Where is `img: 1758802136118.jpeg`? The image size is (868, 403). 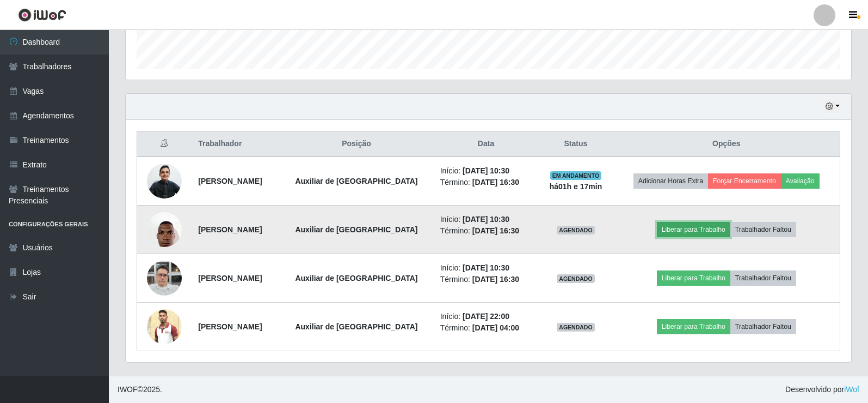
img: 1758802136118.jpeg is located at coordinates (164, 278).